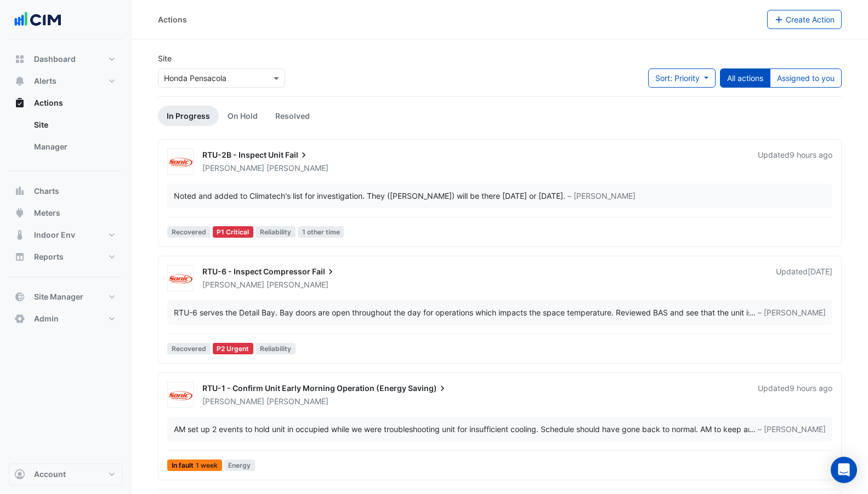 The height and width of the screenshot is (494, 868). What do you see at coordinates (820, 271) in the screenshot?
I see `span: Tue 23-Sep-2025 22:55 AEST` at bounding box center [820, 271].